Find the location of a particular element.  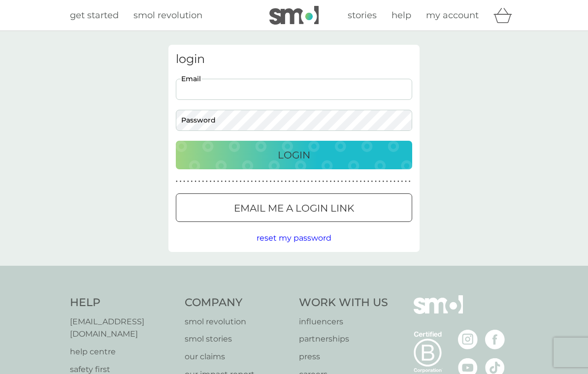

p: Login is located at coordinates (294, 155).